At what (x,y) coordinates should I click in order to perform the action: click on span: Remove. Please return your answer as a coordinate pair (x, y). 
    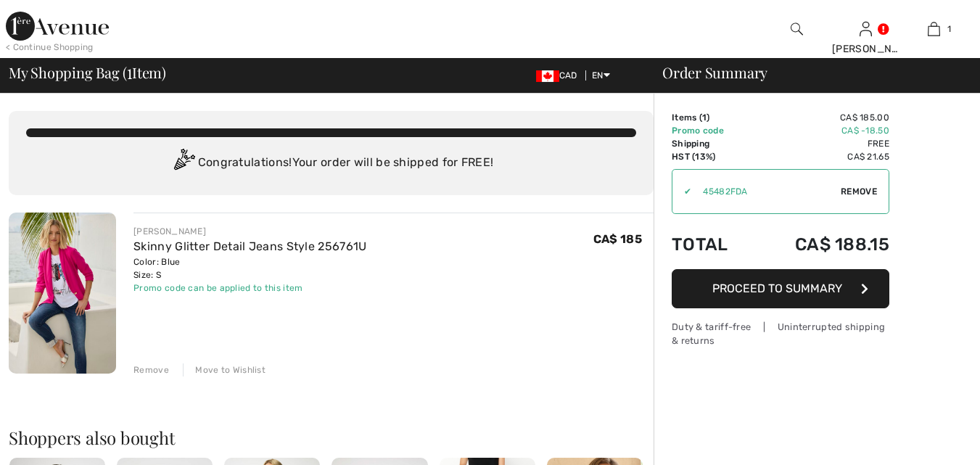
    Looking at the image, I should click on (859, 191).